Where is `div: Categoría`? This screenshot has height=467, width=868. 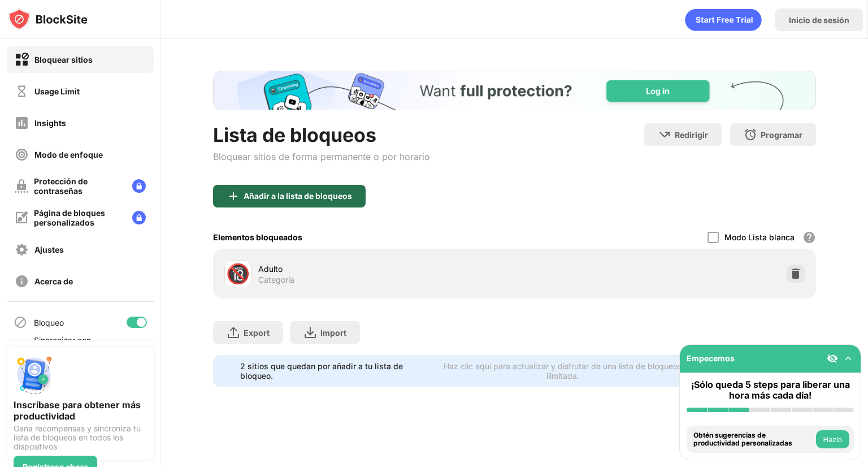 div: Categoría is located at coordinates (277, 279).